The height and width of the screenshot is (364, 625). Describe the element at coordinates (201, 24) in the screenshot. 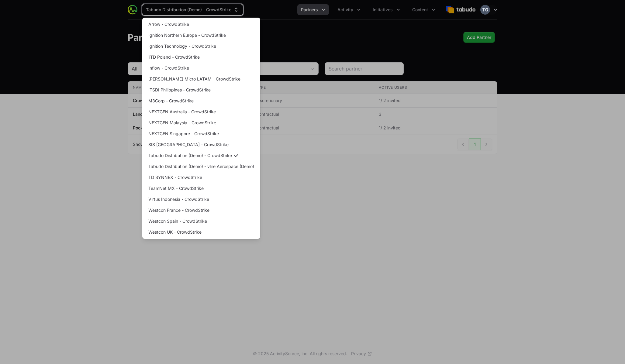

I see `a: Arrow - CrowdStrike` at that location.